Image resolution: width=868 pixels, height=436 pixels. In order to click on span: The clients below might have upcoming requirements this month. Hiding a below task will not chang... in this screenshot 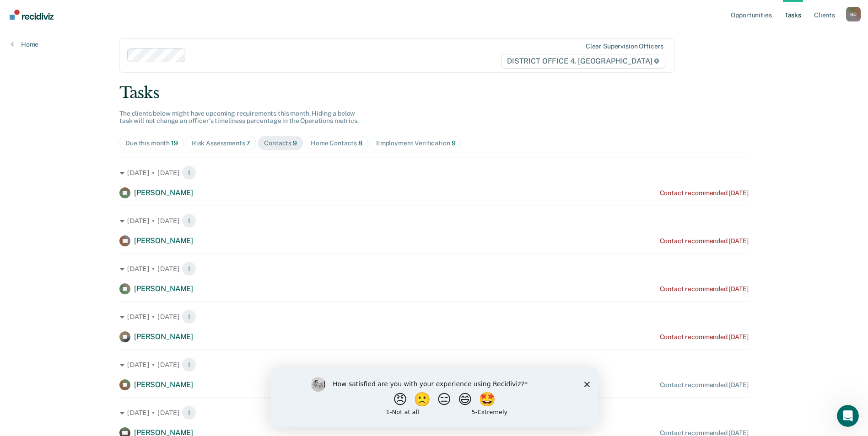, I will do `click(239, 117)`.